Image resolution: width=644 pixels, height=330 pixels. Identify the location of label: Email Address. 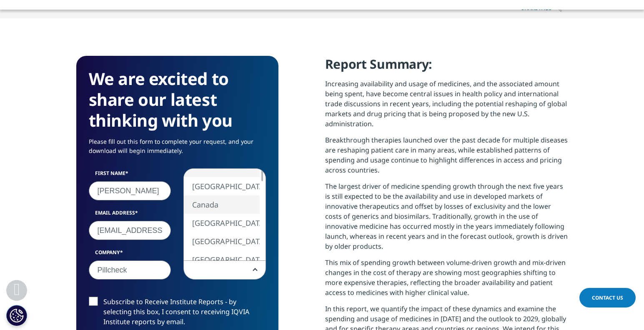
(130, 215).